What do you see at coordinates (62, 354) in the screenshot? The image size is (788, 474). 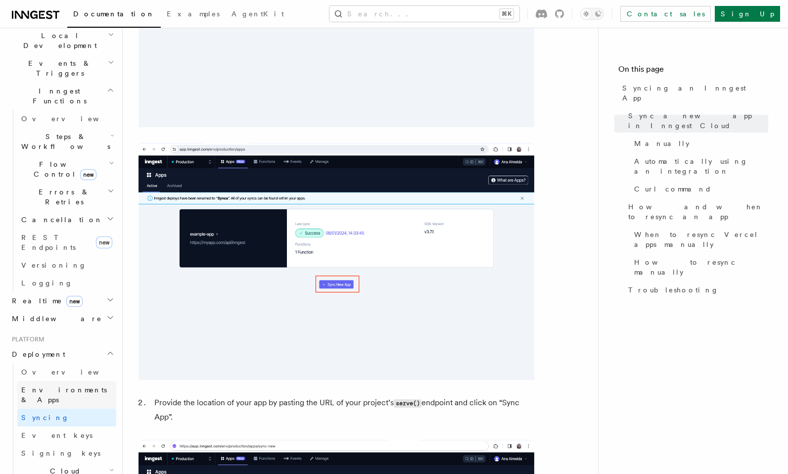 I see `button: Deployment` at bounding box center [62, 354].